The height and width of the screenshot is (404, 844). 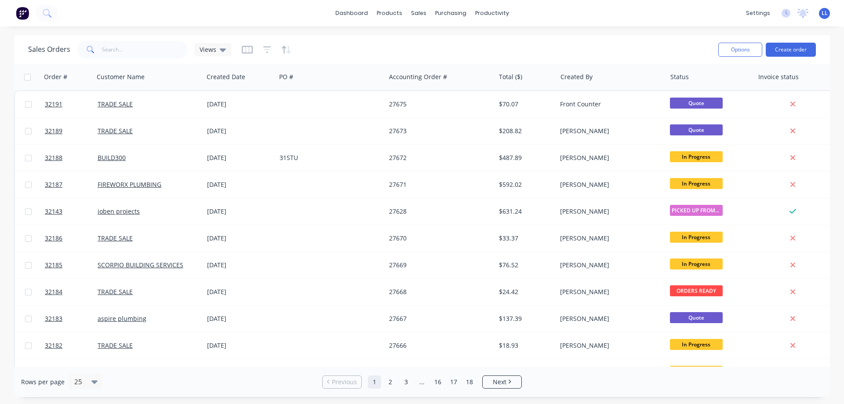 What do you see at coordinates (352, 13) in the screenshot?
I see `a: dashboard` at bounding box center [352, 13].